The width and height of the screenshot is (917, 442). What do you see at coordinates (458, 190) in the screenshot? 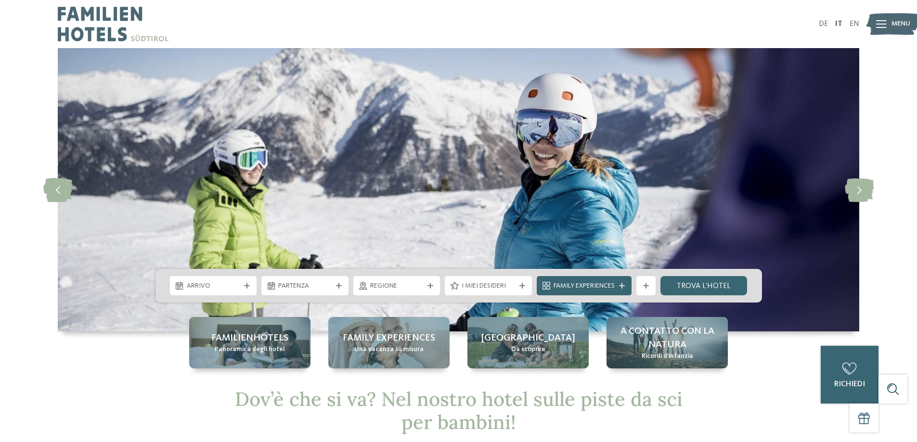
I see `img: Hotel sulle piste da sci per bambini: divertimento senza confini` at bounding box center [458, 190].